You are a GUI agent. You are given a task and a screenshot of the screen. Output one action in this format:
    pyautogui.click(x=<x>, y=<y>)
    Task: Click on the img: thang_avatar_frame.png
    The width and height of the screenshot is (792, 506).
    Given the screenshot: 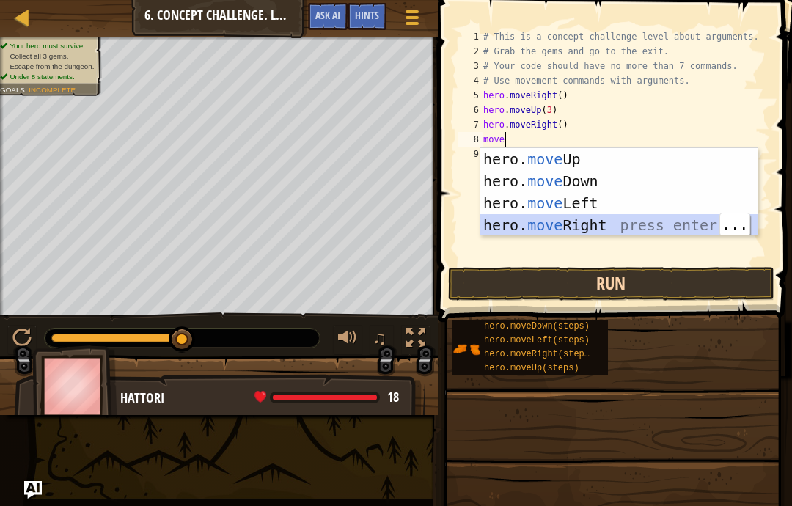 What is the action you would take?
    pyautogui.click(x=75, y=386)
    